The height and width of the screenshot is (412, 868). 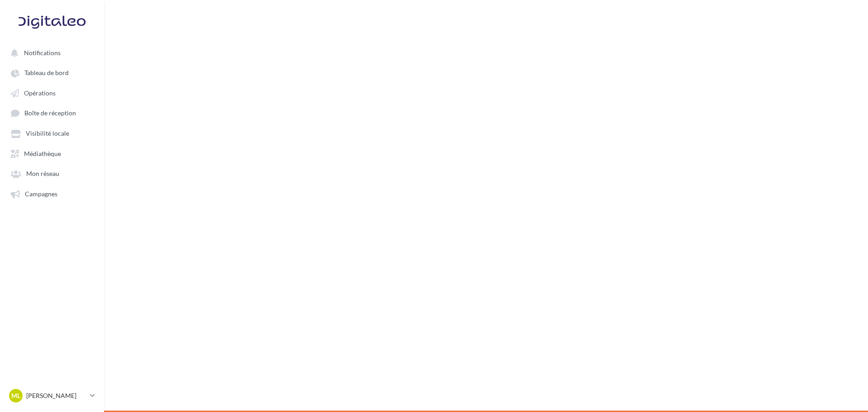 I want to click on span: ML, so click(x=16, y=395).